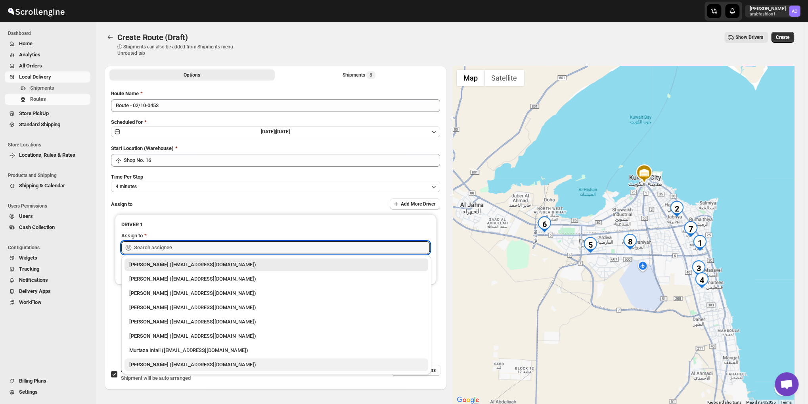  What do you see at coordinates (127, 177) in the screenshot?
I see `span: Time Per Stop` at bounding box center [127, 177].